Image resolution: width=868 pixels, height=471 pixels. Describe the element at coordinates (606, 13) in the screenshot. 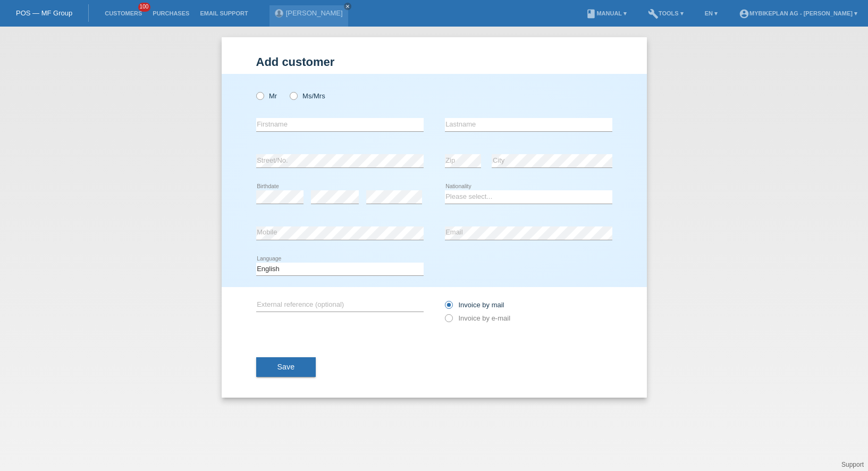

I see `a: bookManual ▾` at that location.